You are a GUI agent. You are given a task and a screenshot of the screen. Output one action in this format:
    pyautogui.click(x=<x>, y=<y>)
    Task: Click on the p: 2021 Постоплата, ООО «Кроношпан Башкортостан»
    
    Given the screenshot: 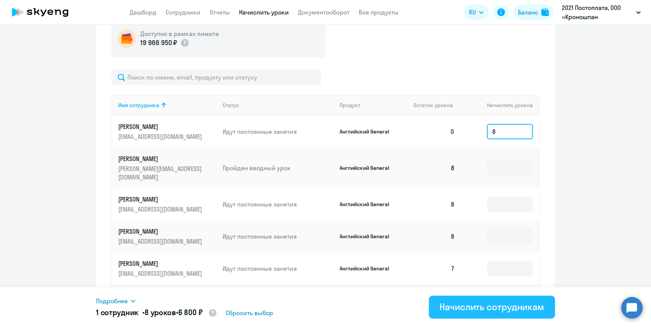 What is the action you would take?
    pyautogui.click(x=598, y=12)
    